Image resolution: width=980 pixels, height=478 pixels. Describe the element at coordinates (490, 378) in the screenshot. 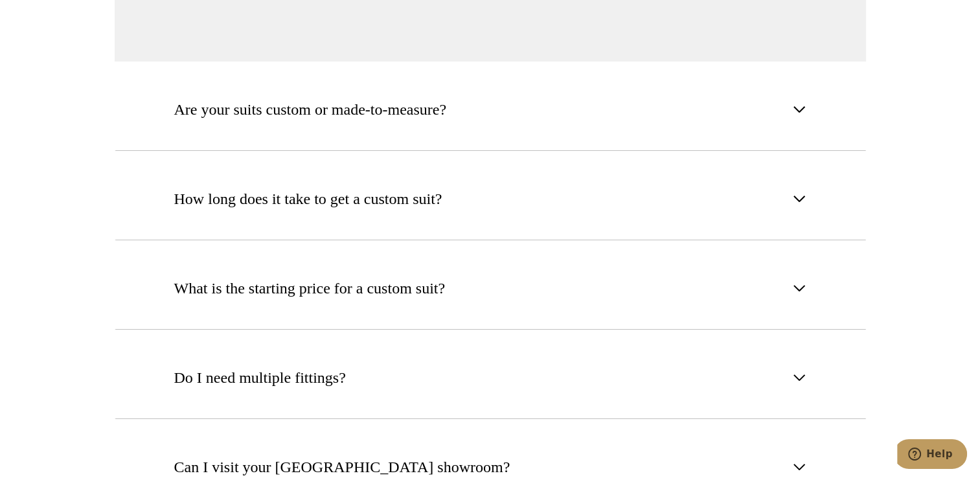

I see `button: Do I need multiple fittings?` at that location.